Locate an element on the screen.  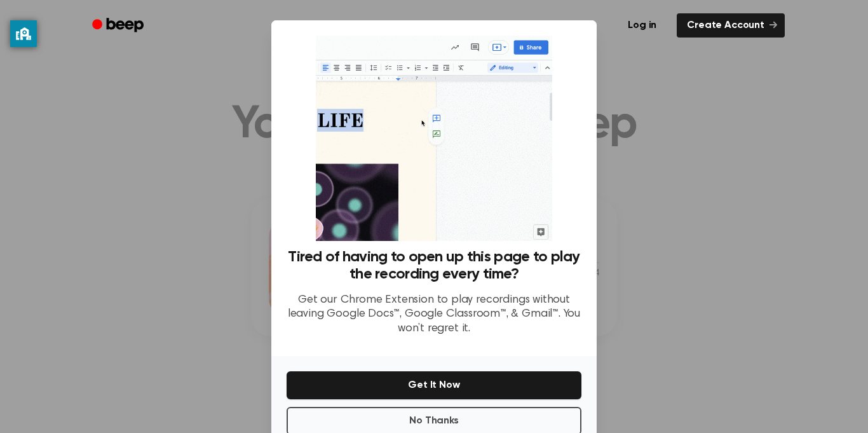
a: Log in is located at coordinates (642, 25).